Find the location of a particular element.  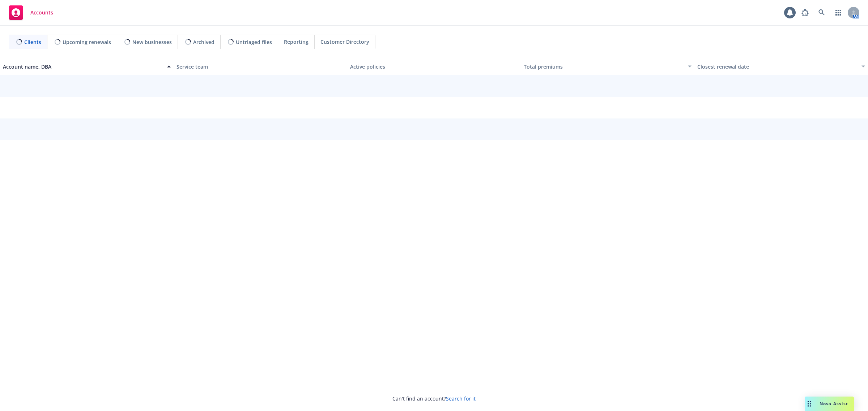

a: Switch app is located at coordinates (838, 13).